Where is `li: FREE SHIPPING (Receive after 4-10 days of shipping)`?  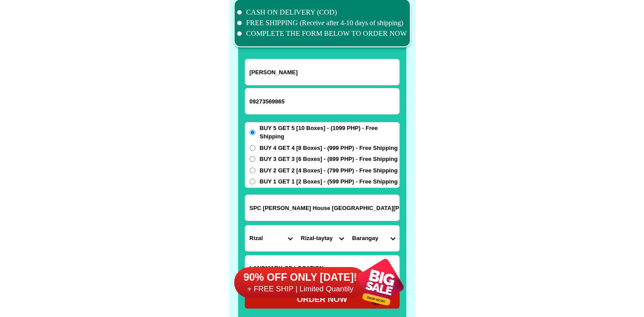
li: FREE SHIPPING (Receive after 4-10 days of shipping) is located at coordinates (323, 23).